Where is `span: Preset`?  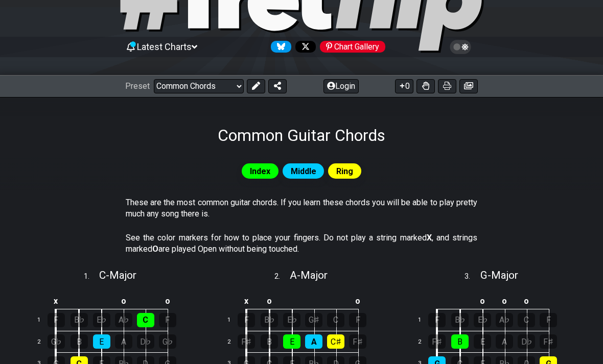 span: Preset is located at coordinates (138, 86).